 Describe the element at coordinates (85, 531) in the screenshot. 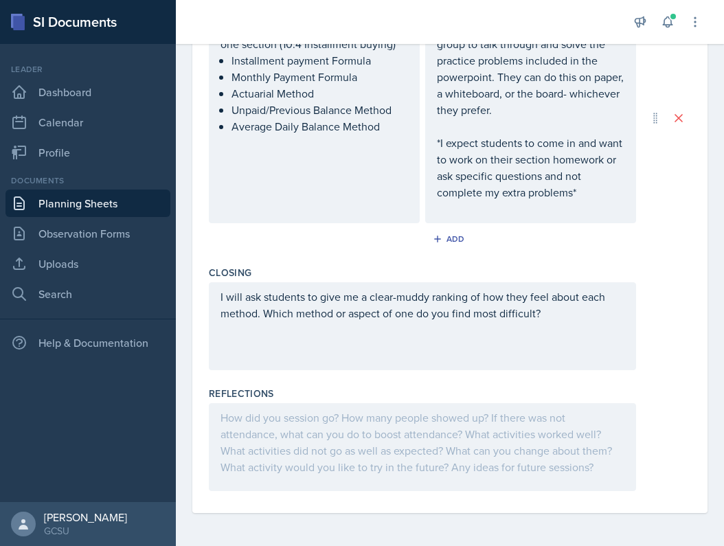

I see `div: GCSU` at that location.